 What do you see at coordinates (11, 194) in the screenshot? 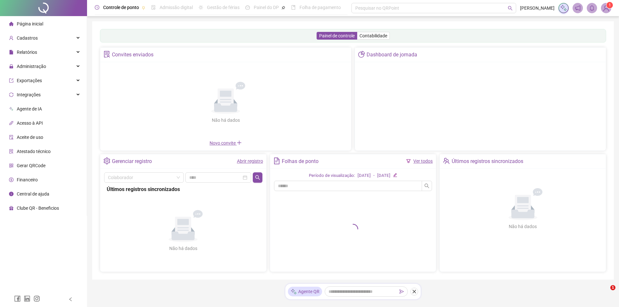
I see `span: info-circle` at bounding box center [11, 194].